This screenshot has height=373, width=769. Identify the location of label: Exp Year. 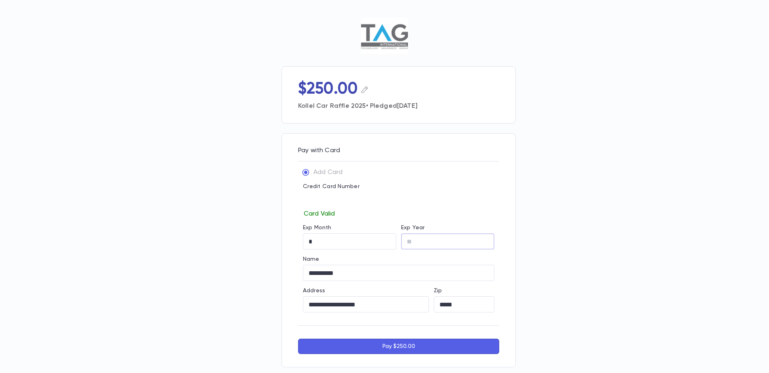
(413, 228).